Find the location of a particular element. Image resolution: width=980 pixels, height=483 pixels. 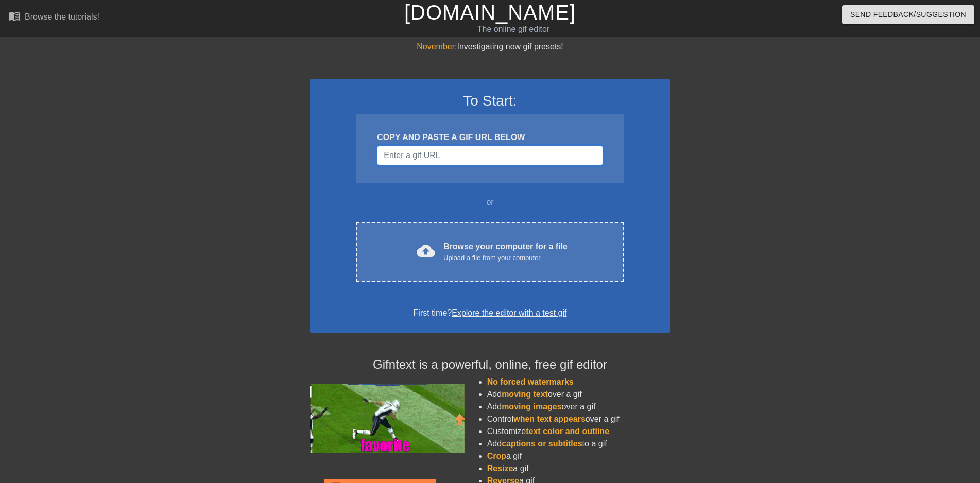

input: Username is located at coordinates (489, 155).